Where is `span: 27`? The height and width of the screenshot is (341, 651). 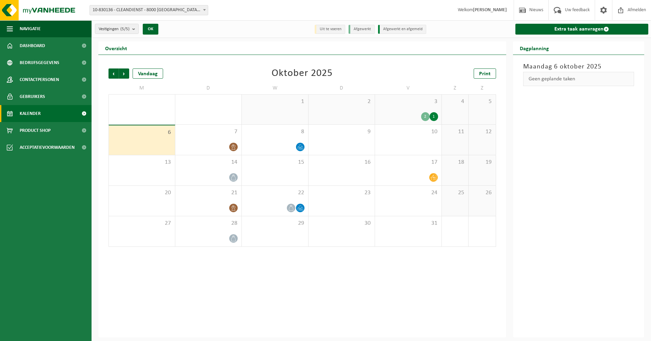
span: 27 is located at coordinates (142, 223).